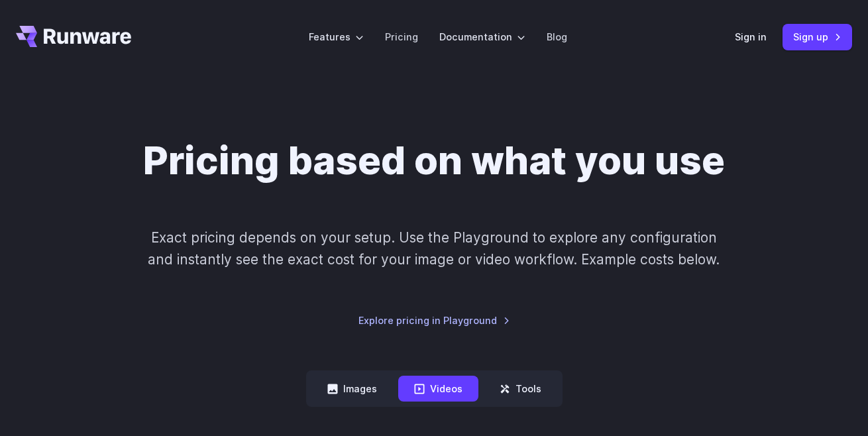  I want to click on a: Pricing, so click(401, 36).